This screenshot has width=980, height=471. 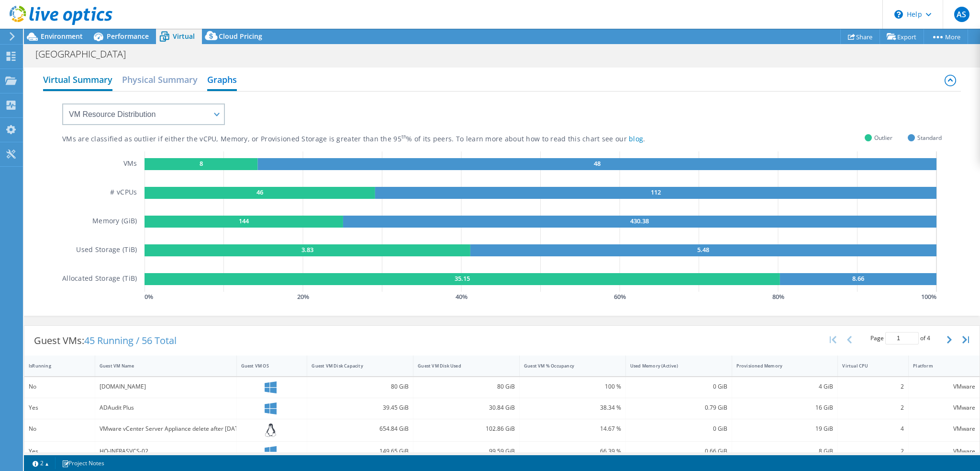 I want to click on a: Export, so click(x=902, y=36).